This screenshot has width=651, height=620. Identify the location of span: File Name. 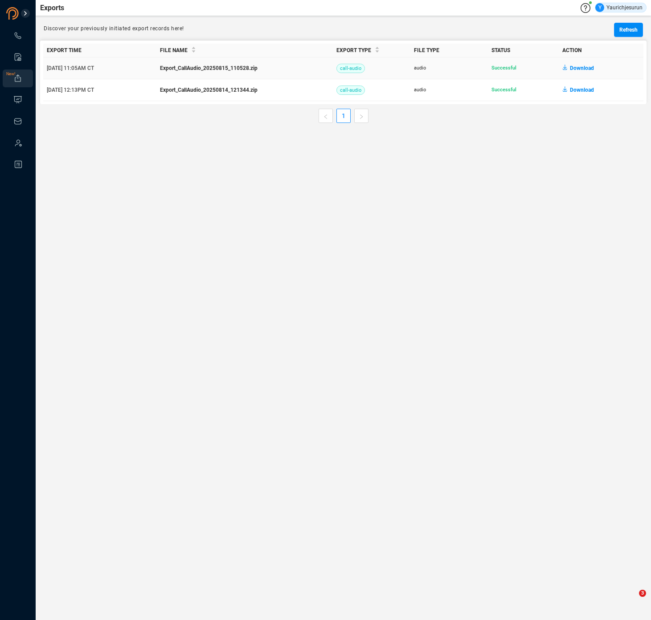
(174, 50).